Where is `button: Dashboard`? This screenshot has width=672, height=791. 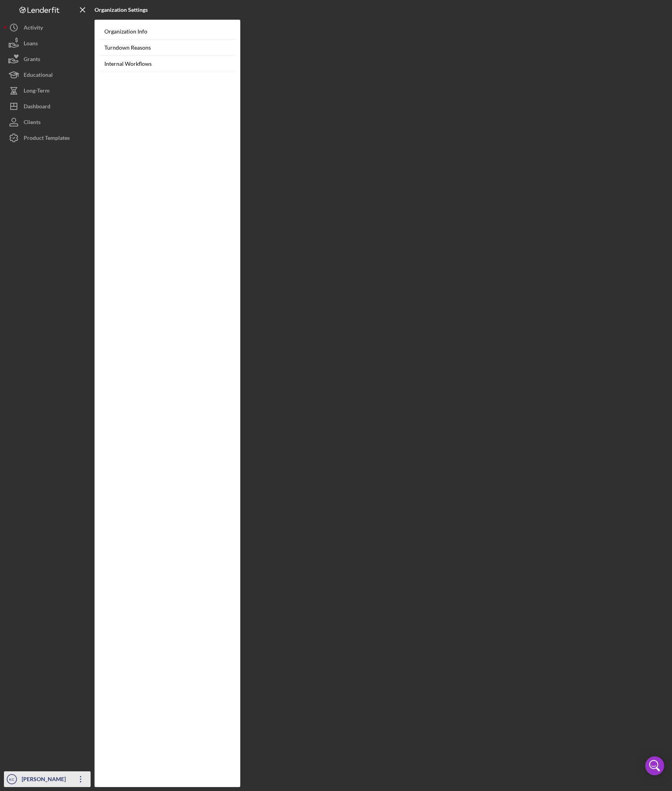 button: Dashboard is located at coordinates (47, 106).